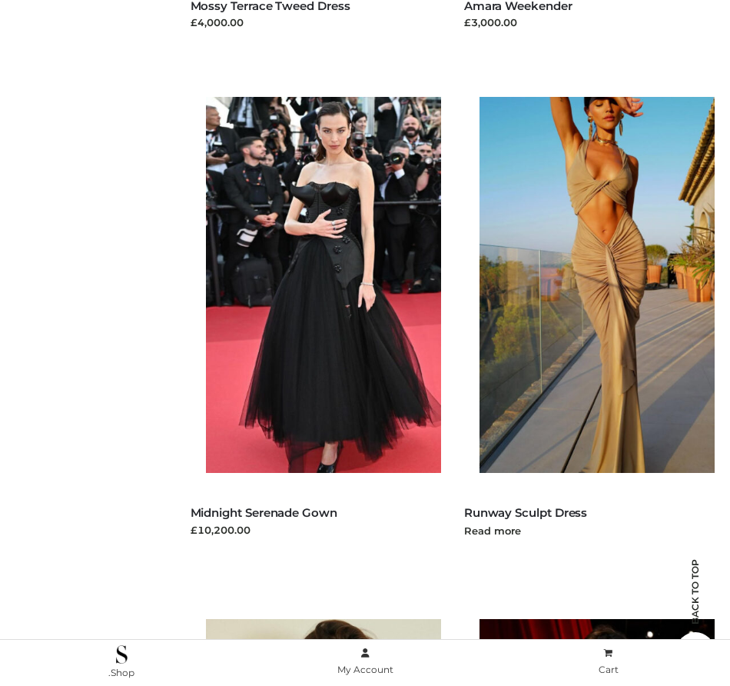 Image resolution: width=730 pixels, height=686 pixels. What do you see at coordinates (316, 22) in the screenshot?
I see `div: £4,000.00` at bounding box center [316, 22].